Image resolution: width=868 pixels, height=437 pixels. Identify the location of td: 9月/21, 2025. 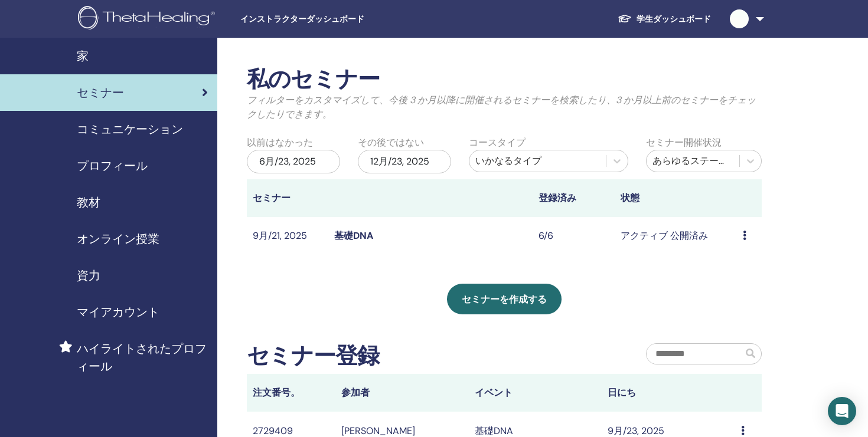
(287, 236).